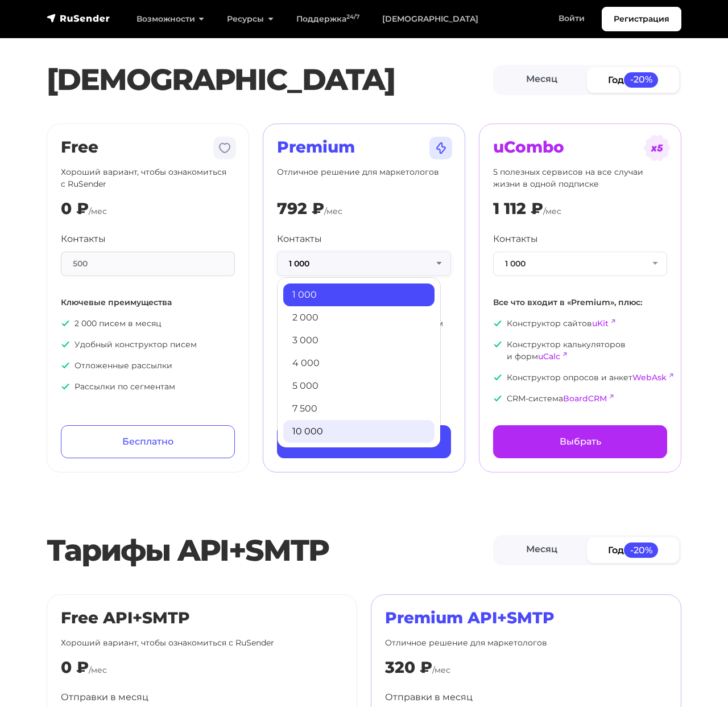  What do you see at coordinates (649, 377) in the screenshot?
I see `a: WebAsk` at bounding box center [649, 377].